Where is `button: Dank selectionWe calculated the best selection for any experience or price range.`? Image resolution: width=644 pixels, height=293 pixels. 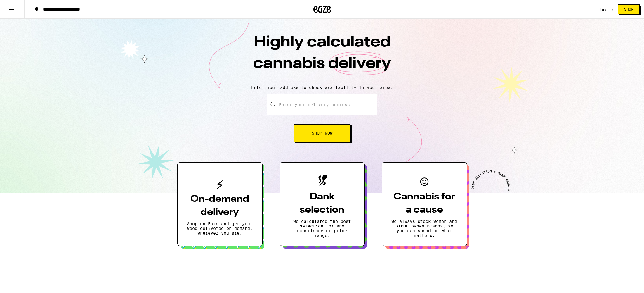
button: Dank selectionWe calculated the best selection for any experience or price range. is located at coordinates (322, 204).